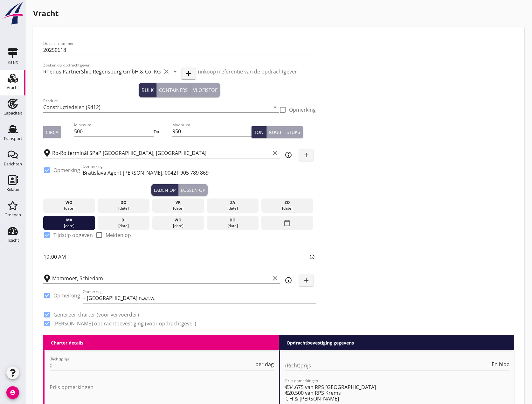 The width and height of the screenshot is (532, 404). Describe the element at coordinates (102, 71) in the screenshot. I see `input: Zoeken op opdrachtgever...` at that location.